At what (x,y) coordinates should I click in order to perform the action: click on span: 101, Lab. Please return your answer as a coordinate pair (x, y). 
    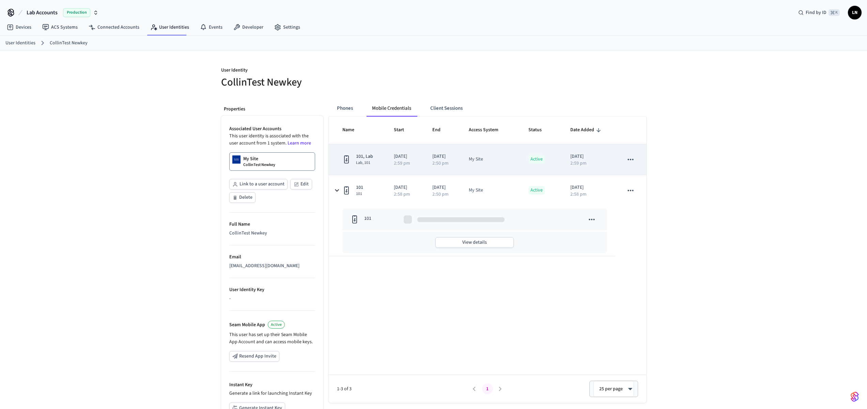
    Looking at the image, I should click on (364, 156).